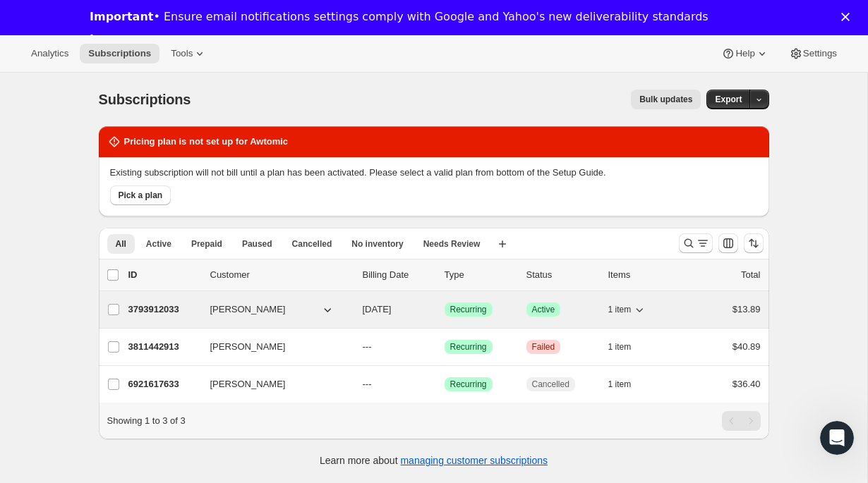  Describe the element at coordinates (398, 275) in the screenshot. I see `p: Billing Date` at that location.